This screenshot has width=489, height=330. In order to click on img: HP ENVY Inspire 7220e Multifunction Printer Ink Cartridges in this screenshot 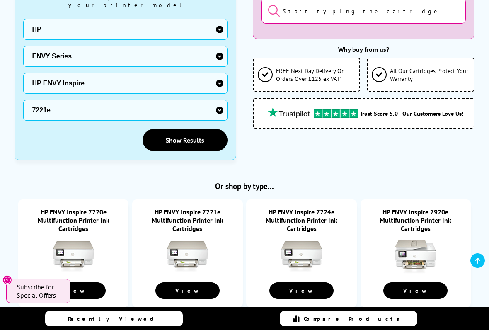, I will do `click(73, 256)`.